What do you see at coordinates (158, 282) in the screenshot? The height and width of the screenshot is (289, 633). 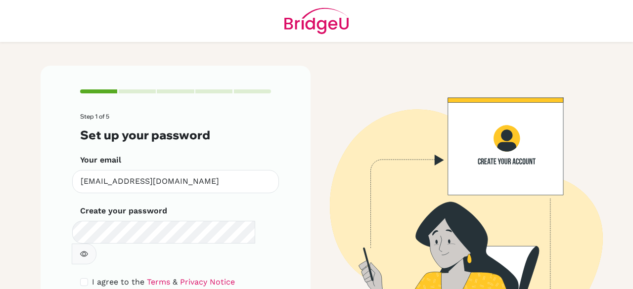 I see `a: Terms` at bounding box center [158, 282].